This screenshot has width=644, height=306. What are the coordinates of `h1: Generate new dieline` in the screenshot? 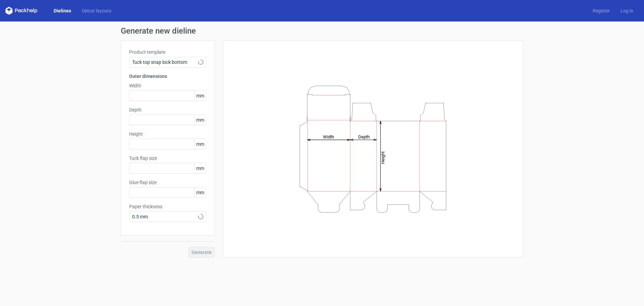 It's located at (322, 31).